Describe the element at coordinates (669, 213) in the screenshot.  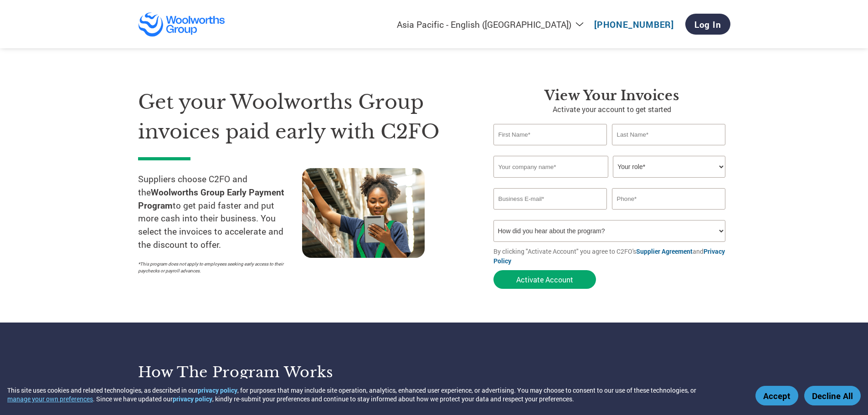
I see `div: Inavlid Phone Number` at that location.